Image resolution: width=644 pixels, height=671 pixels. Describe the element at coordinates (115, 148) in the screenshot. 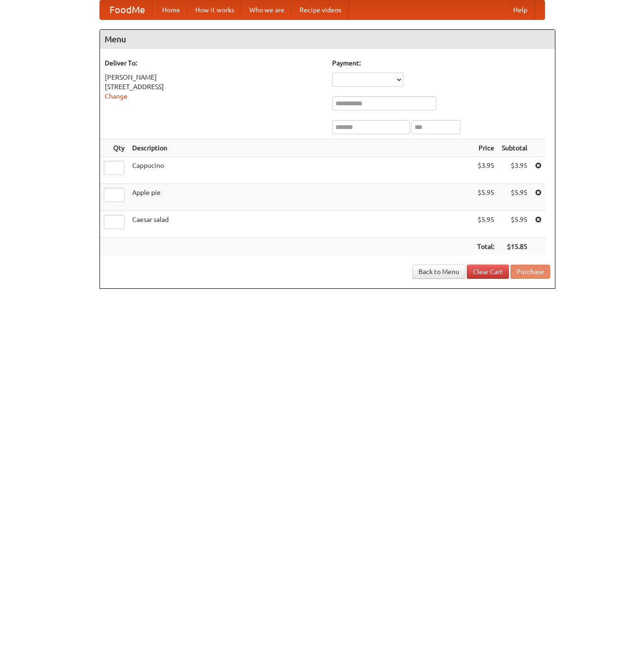

I see `th: Qty` at that location.